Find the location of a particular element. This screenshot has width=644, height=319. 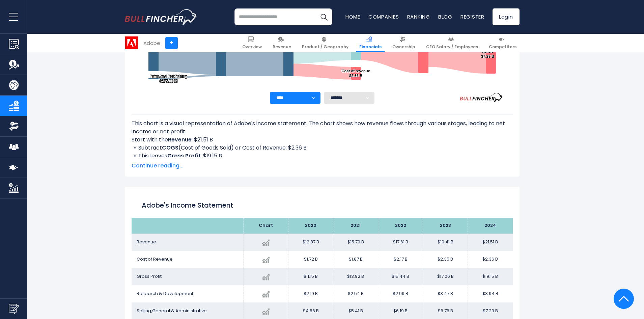

a: Ranking is located at coordinates (419, 17).